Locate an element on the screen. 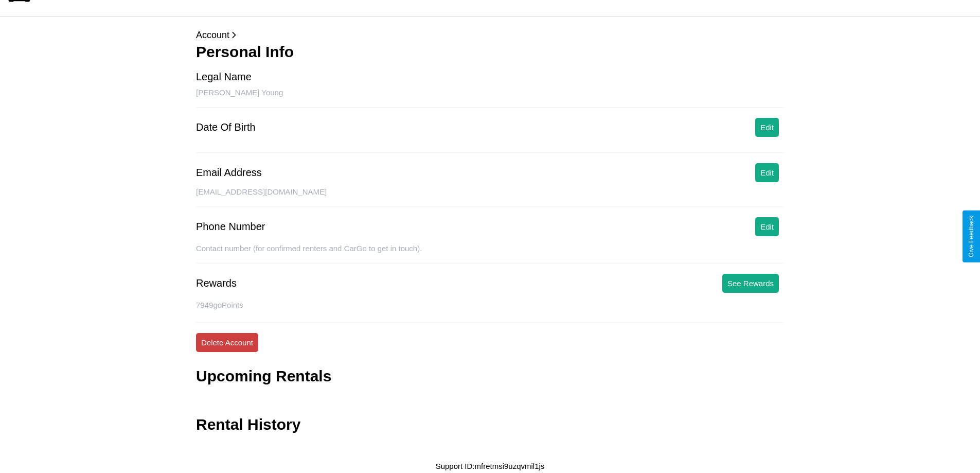 This screenshot has height=473, width=980. button: See Rewards is located at coordinates (751, 283).